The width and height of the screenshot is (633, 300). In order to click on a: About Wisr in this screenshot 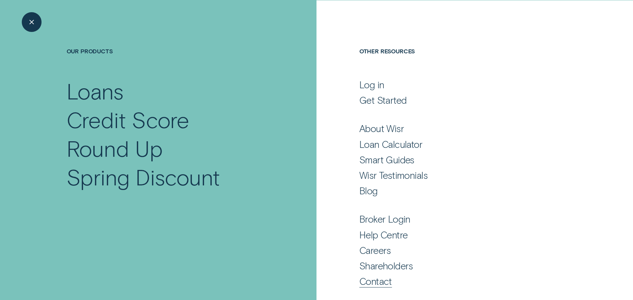, I will do `click(463, 129)`.